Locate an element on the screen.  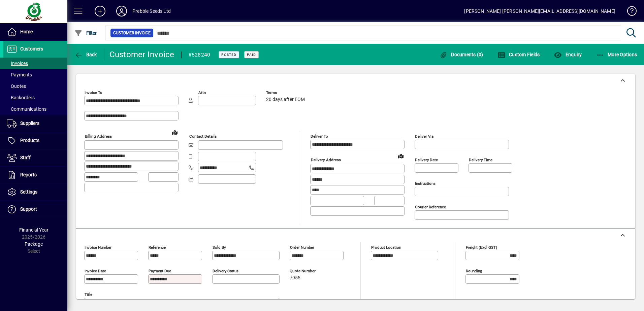
mat-label: Payment due is located at coordinates (159, 271).